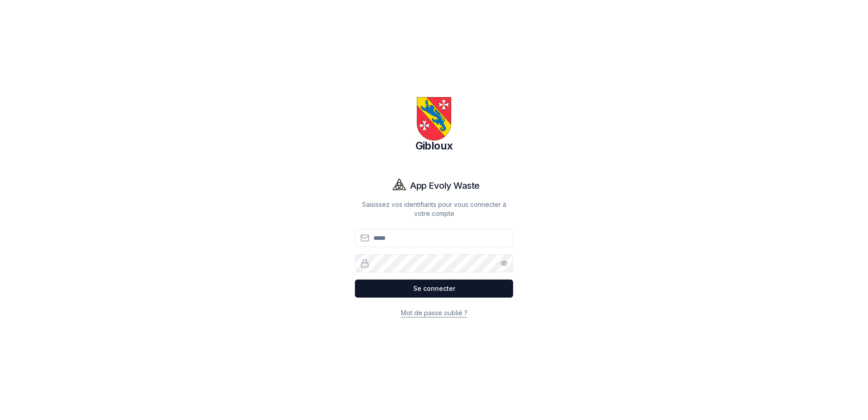 The image size is (868, 420). I want to click on h1: App Evoly Waste, so click(445, 186).